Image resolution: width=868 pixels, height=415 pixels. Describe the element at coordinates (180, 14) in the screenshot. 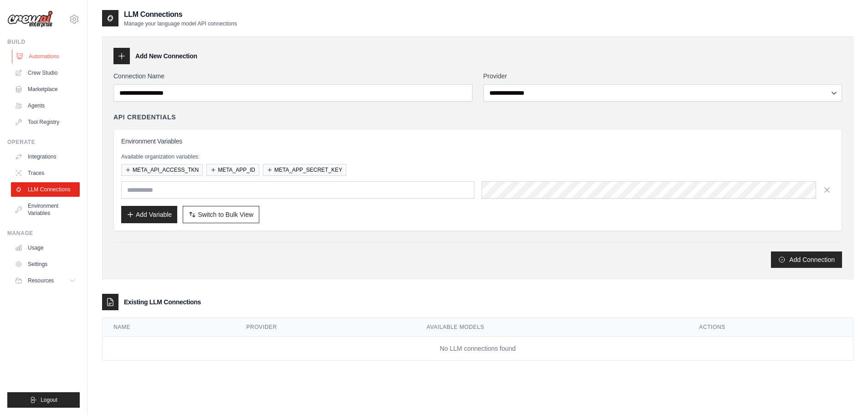

I see `h2: LLM Connections` at that location.